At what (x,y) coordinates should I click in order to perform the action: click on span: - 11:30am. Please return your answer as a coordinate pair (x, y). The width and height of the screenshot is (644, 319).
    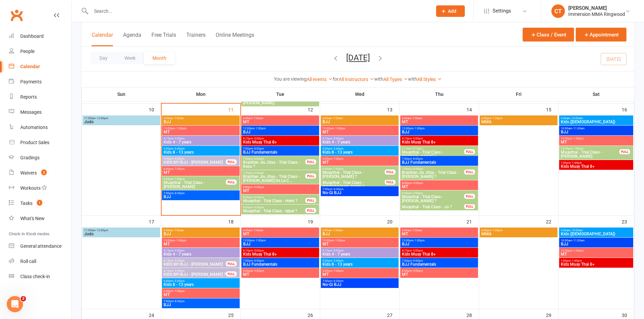
    Looking at the image, I should click on (578, 240).